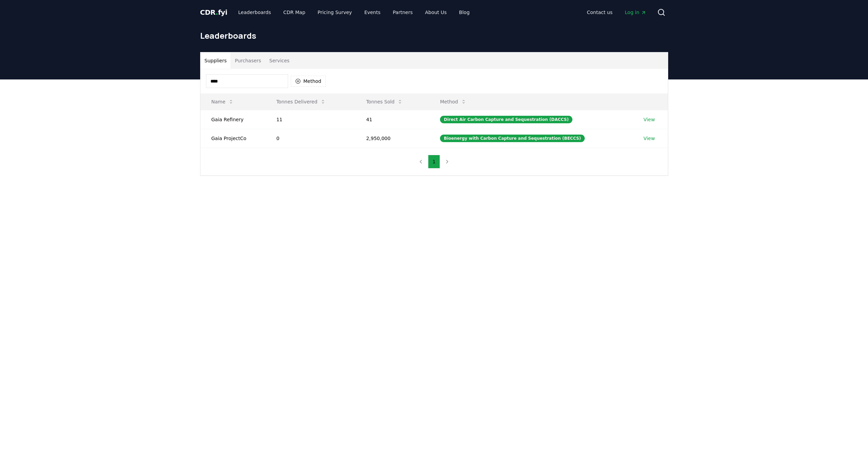 The width and height of the screenshot is (868, 450). What do you see at coordinates (392, 138) in the screenshot?
I see `td: 2,950,000` at bounding box center [392, 138].